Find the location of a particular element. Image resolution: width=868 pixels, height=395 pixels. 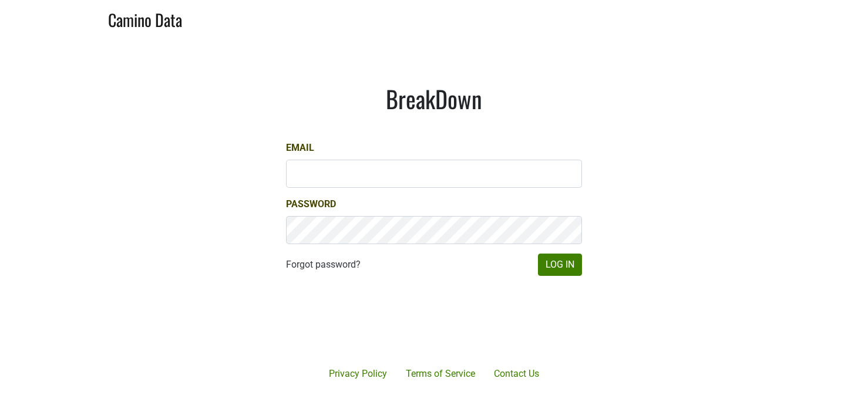

label: Email is located at coordinates (300, 148).